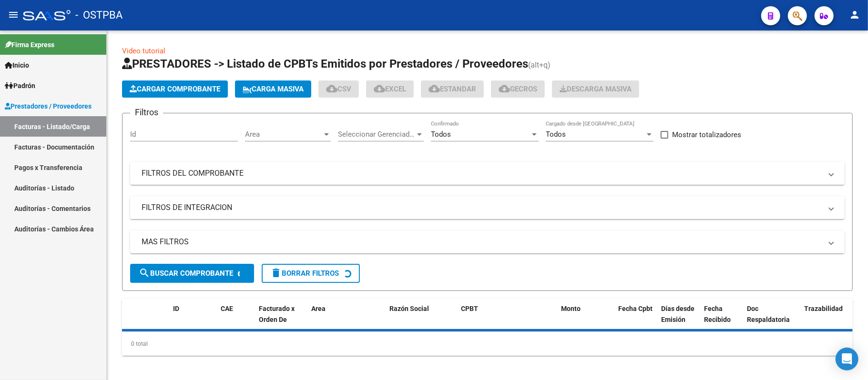 The height and width of the screenshot is (380, 868). I want to click on div: 0 total, so click(487, 344).